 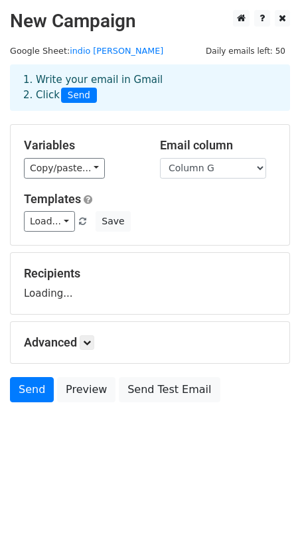 I want to click on h5: Email column, so click(x=218, y=145).